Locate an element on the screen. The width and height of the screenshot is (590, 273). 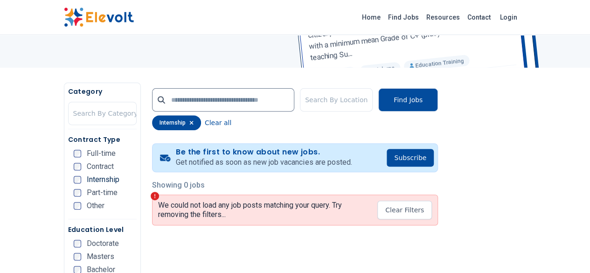
span: Full-time is located at coordinates (101, 153).